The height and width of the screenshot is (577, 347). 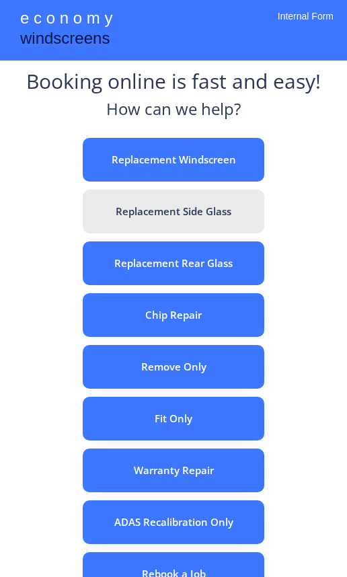 I want to click on div: How can we help?, so click(x=173, y=112).